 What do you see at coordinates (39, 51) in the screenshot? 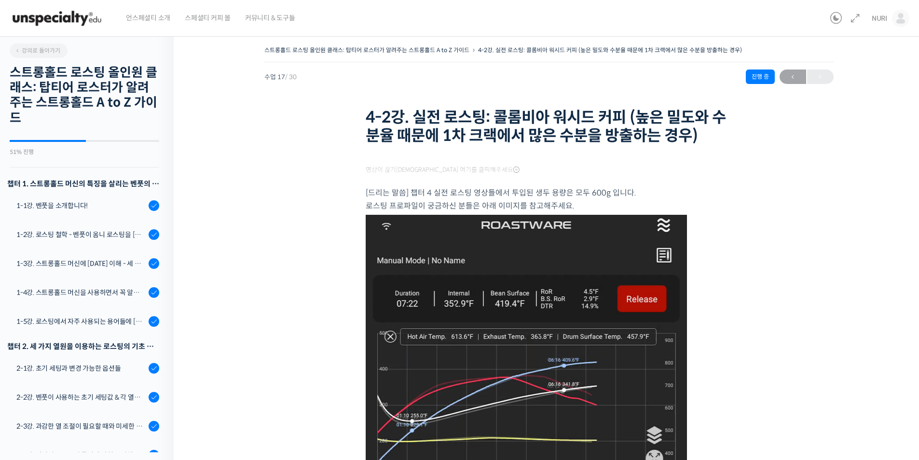
I see `a: 강의로 돌아가기` at bounding box center [39, 51].